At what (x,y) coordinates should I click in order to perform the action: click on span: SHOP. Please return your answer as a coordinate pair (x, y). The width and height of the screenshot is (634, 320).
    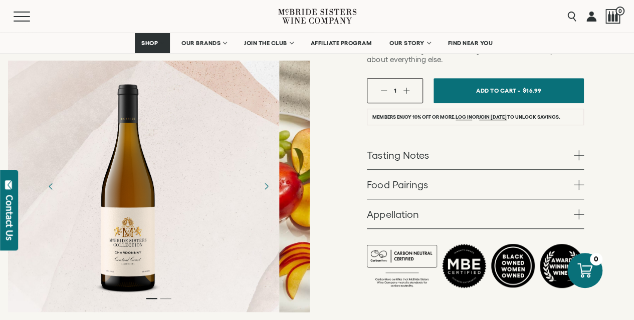
    Looking at the image, I should click on (150, 43).